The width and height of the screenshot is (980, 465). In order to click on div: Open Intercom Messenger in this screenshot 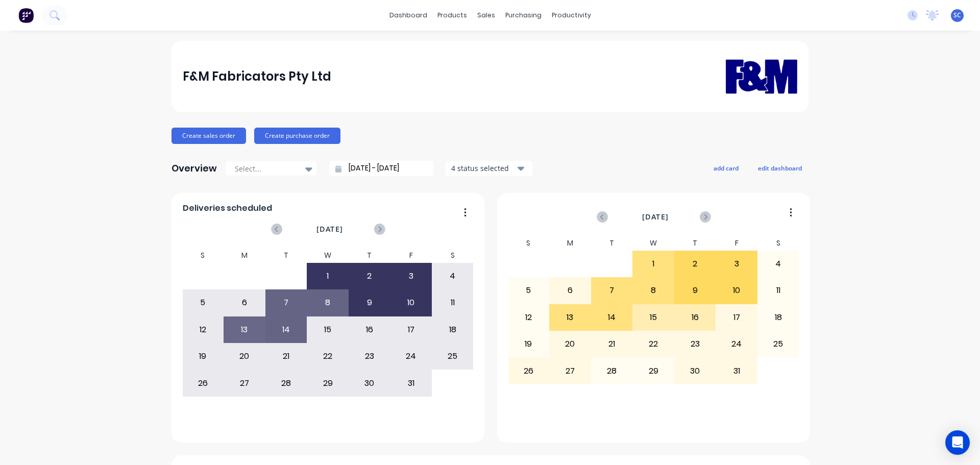, I will do `click(957, 443)`.